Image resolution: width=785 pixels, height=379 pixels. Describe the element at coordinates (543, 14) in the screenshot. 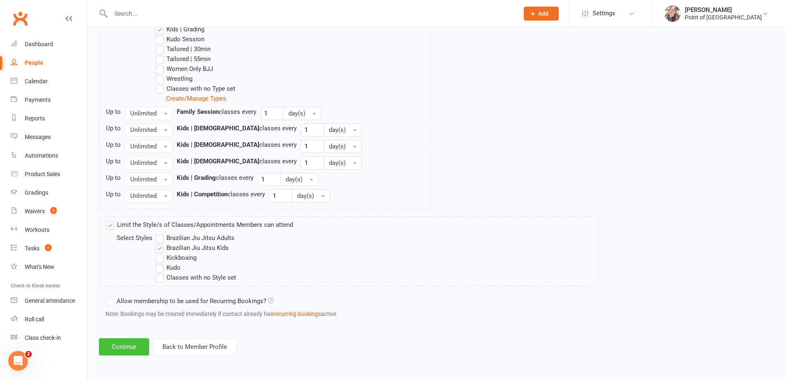

I see `span: Add` at that location.